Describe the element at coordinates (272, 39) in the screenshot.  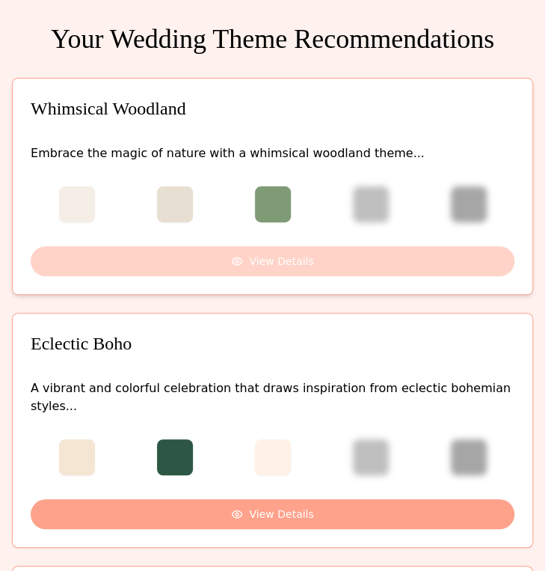
I see `h1: Your Wedding Theme Recommendations` at that location.